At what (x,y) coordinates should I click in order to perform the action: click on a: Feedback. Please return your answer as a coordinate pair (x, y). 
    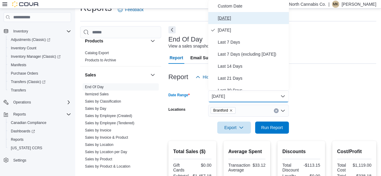
    Looking at the image, I should click on (130, 10).